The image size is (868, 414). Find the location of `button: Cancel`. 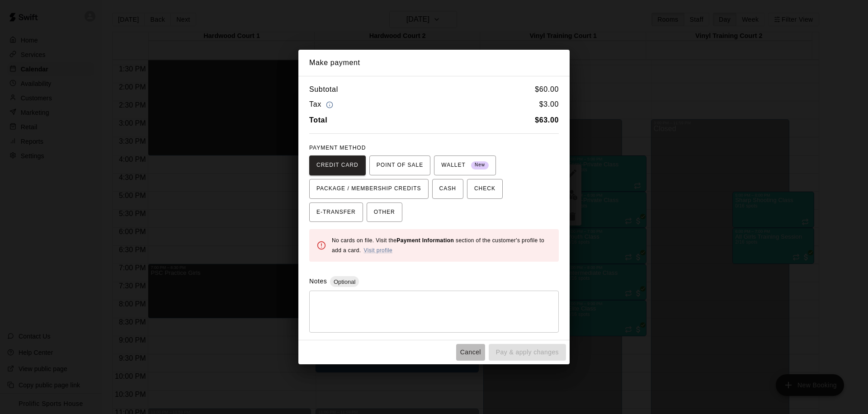

button: Cancel is located at coordinates (470, 352).